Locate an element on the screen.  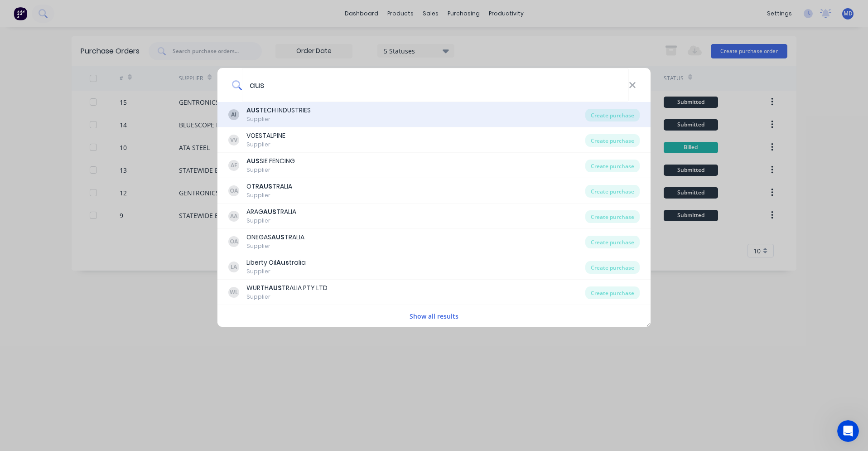
div: VV is located at coordinates (234, 140).